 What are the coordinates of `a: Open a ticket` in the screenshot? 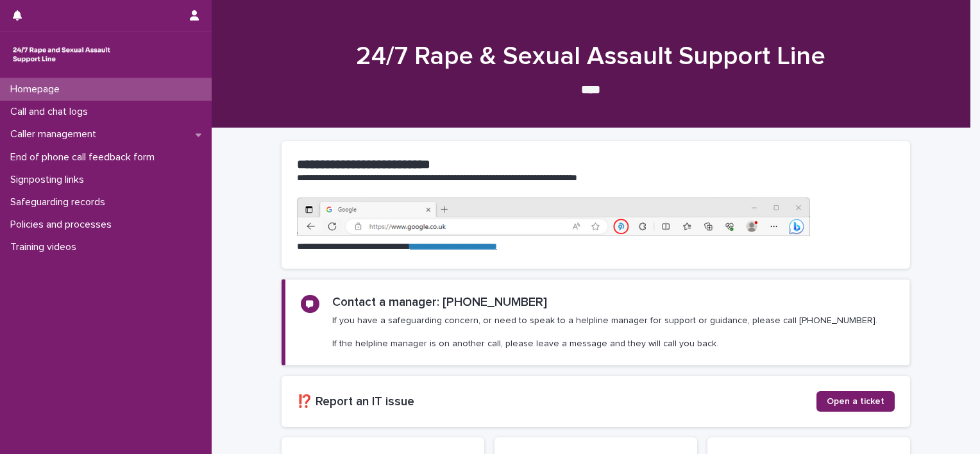 It's located at (856, 402).